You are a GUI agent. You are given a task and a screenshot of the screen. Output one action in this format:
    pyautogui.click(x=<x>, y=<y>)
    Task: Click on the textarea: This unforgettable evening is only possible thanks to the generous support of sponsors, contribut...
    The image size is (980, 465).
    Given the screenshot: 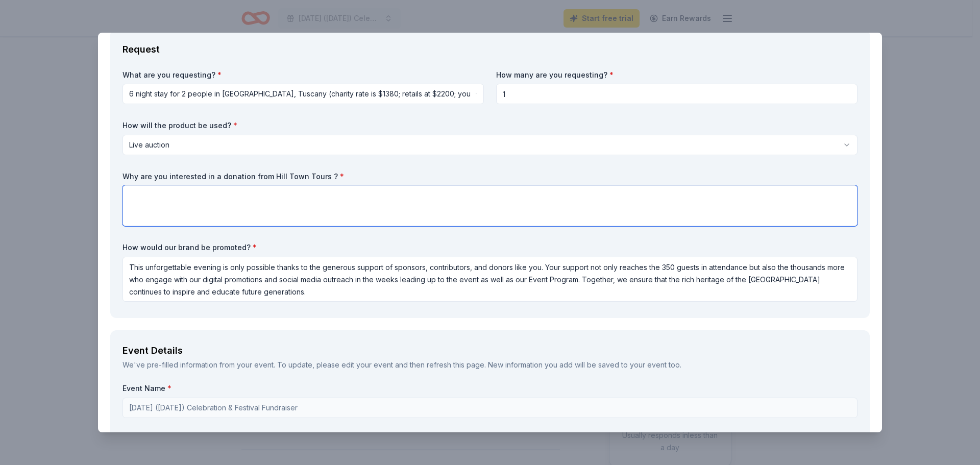 What is the action you would take?
    pyautogui.click(x=490, y=279)
    